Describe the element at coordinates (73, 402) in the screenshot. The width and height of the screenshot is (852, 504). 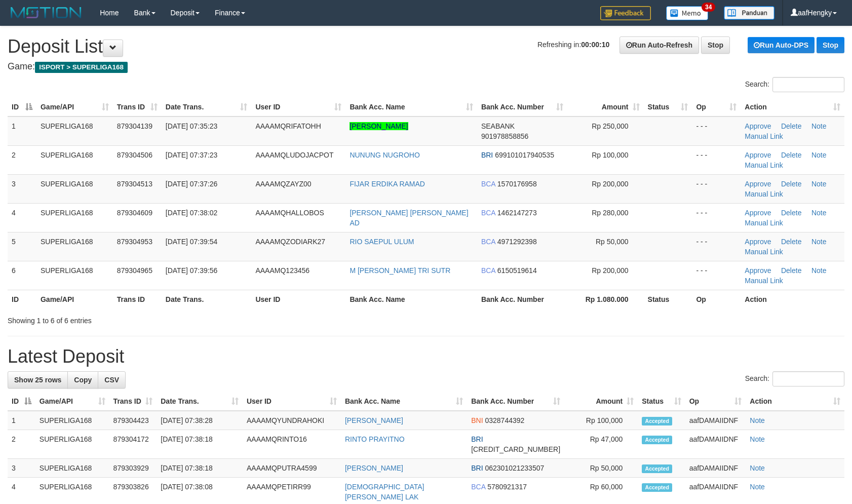
I see `th: Game/API: activate to sort column ascending` at that location.